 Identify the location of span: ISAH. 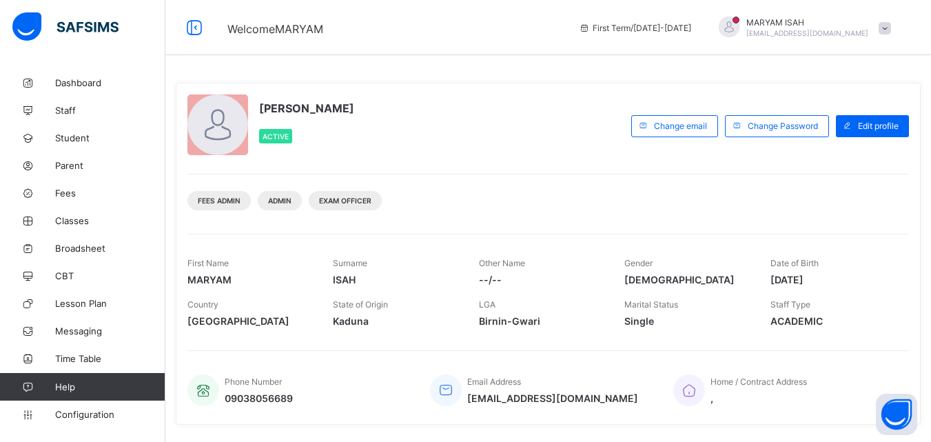
(395, 279).